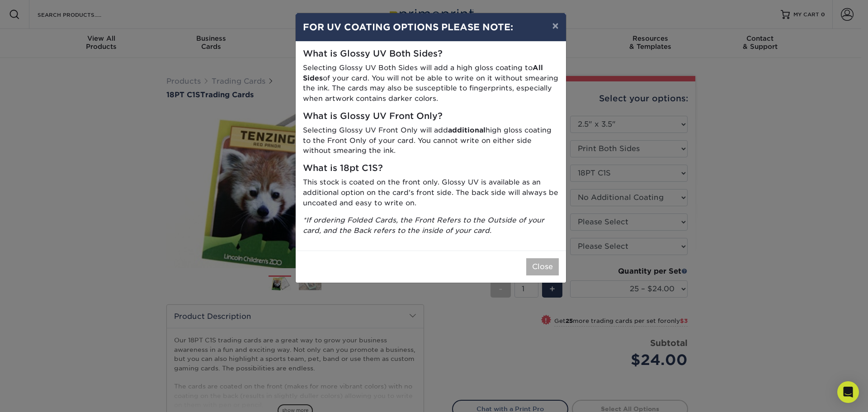  I want to click on i: *If ordering Folded Cards, the Front Refers to the Outside of your card, and the Back refers to t..., so click(424, 225).